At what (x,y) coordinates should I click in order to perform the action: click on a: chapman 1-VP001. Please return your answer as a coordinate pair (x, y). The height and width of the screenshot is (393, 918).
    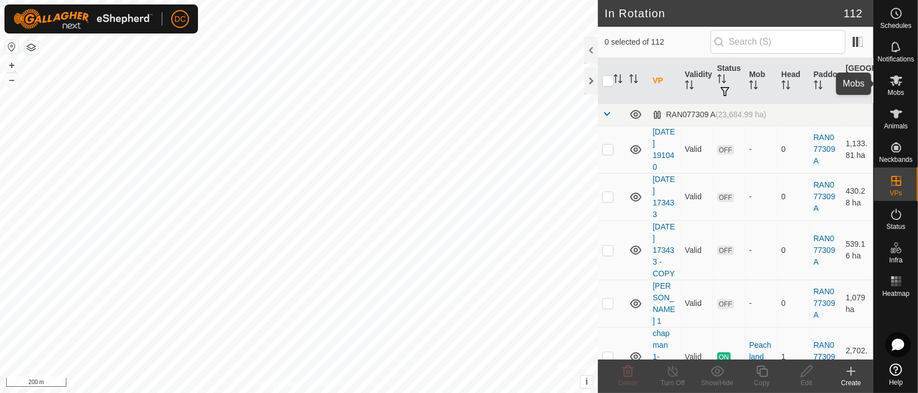
    Looking at the image, I should click on (662, 357).